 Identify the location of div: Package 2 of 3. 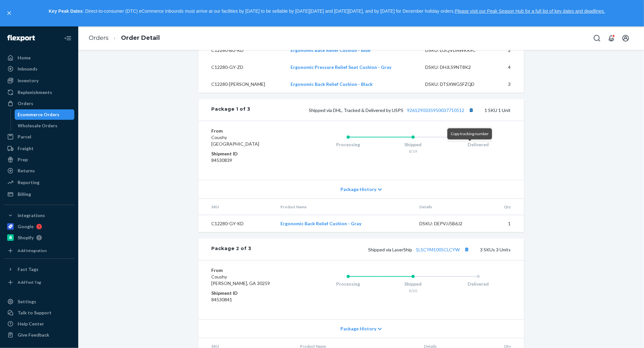
(231, 249).